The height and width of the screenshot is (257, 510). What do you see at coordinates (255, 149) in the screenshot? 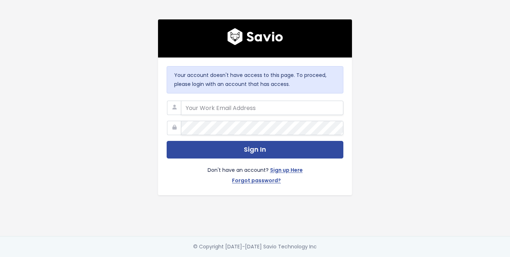
I see `button: Sign In` at bounding box center [255, 149].